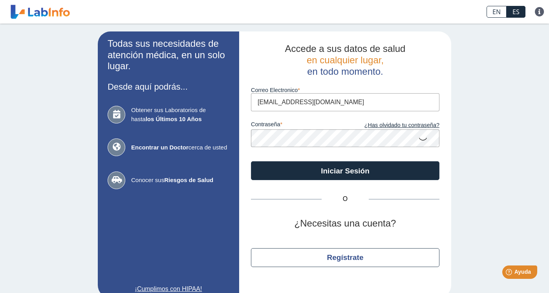 The image size is (549, 293). What do you see at coordinates (497, 12) in the screenshot?
I see `a: EN` at bounding box center [497, 12].